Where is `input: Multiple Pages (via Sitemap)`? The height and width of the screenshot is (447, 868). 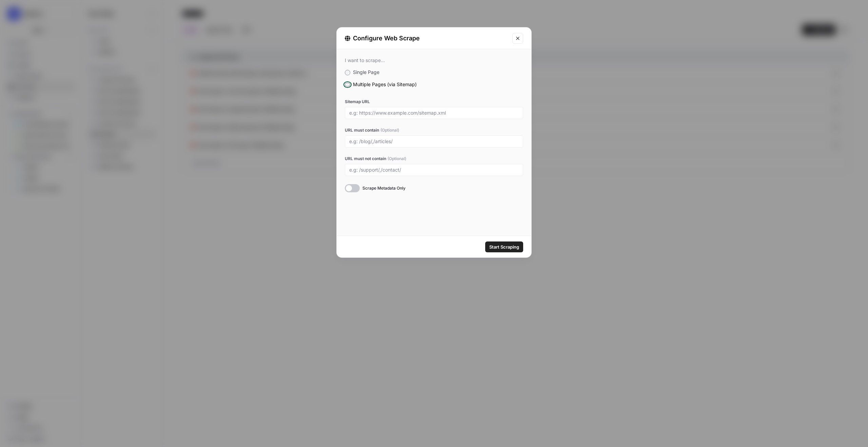 input: Multiple Pages (via Sitemap) is located at coordinates (347, 85).